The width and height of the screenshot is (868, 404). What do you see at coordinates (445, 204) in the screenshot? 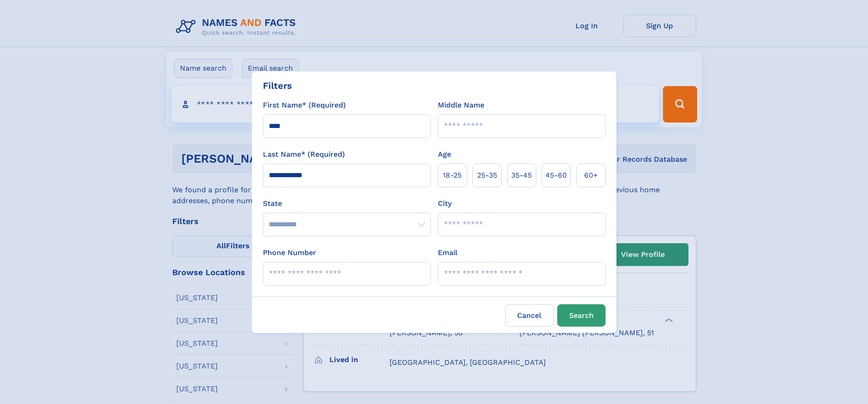
I see `label: City` at bounding box center [445, 204].